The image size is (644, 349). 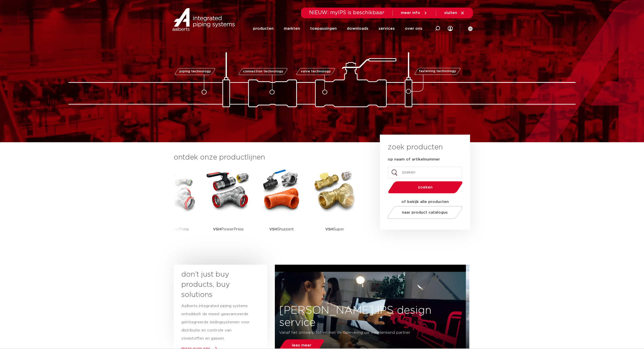 What do you see at coordinates (415, 13) in the screenshot?
I see `a: meer info` at bounding box center [415, 13].